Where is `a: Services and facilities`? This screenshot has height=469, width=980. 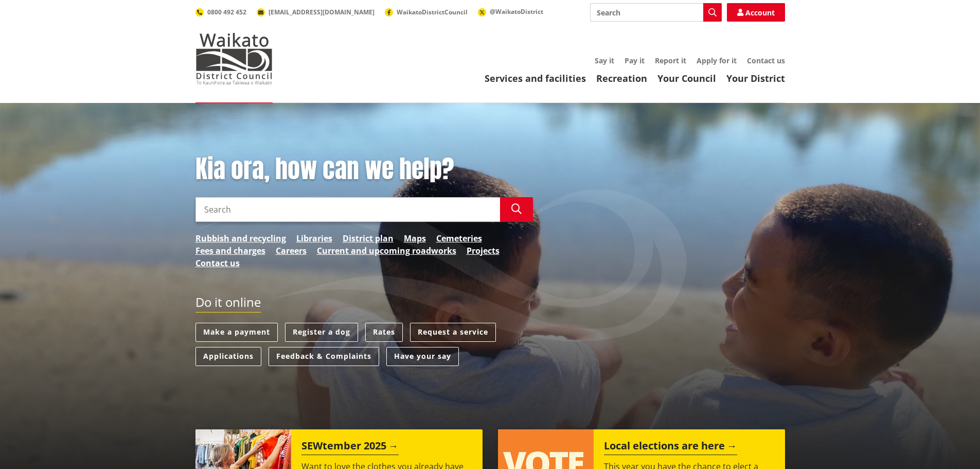
a: Services and facilities is located at coordinates (535, 79).